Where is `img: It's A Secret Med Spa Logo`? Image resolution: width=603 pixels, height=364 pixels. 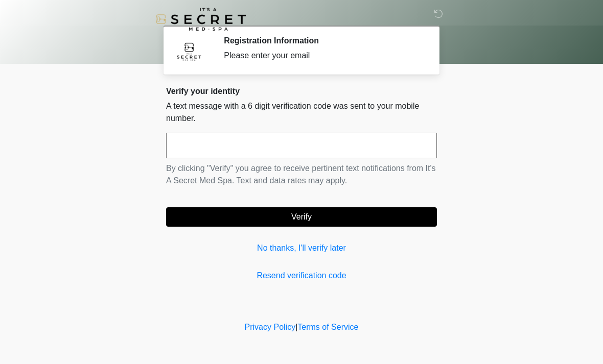 img: It's A Secret Med Spa Logo is located at coordinates (201, 19).